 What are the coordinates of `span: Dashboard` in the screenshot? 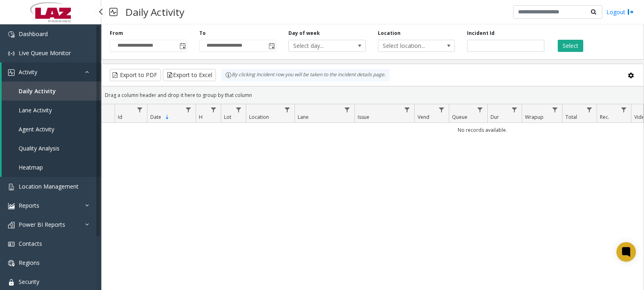 It's located at (33, 34).